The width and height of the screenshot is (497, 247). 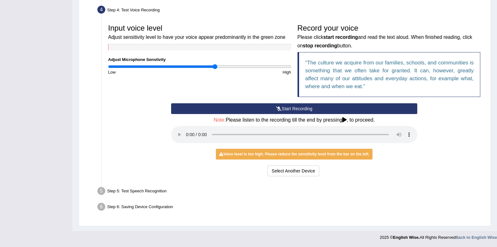 I want to click on div: Low, so click(x=152, y=72).